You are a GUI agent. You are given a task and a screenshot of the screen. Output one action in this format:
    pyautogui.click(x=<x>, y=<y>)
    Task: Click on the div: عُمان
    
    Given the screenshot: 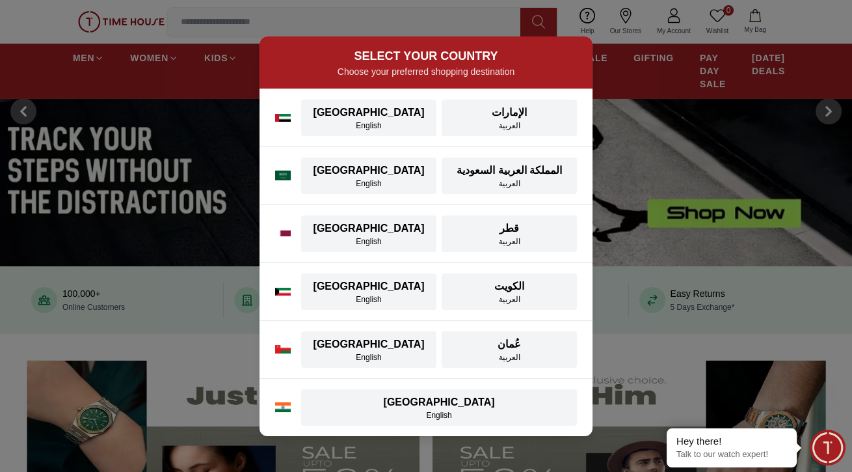 What is the action you would take?
    pyautogui.click(x=509, y=344)
    